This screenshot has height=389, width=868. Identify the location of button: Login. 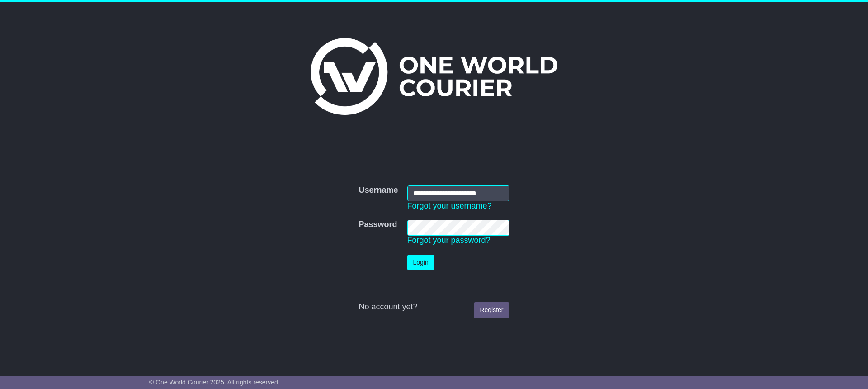
(421, 263).